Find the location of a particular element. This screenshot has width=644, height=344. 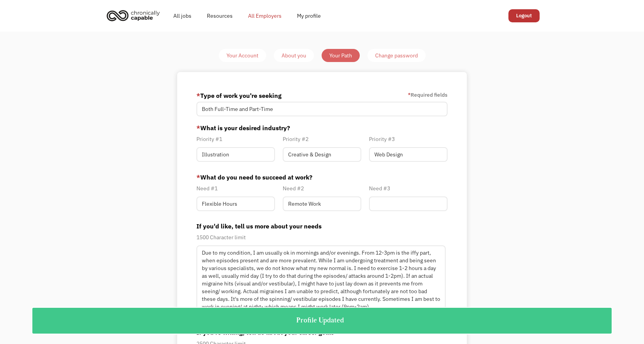

a: My profile is located at coordinates (309, 16).